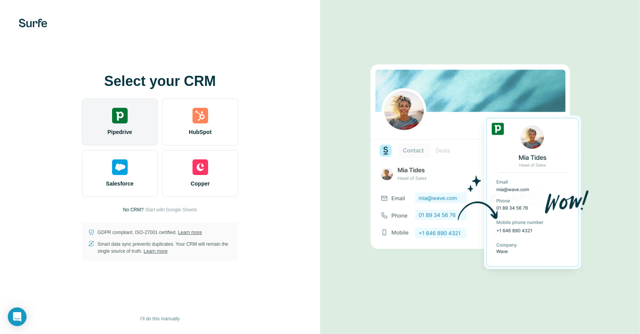 The height and width of the screenshot is (334, 640). Describe the element at coordinates (120, 167) in the screenshot. I see `img: salesforce's logo` at that location.